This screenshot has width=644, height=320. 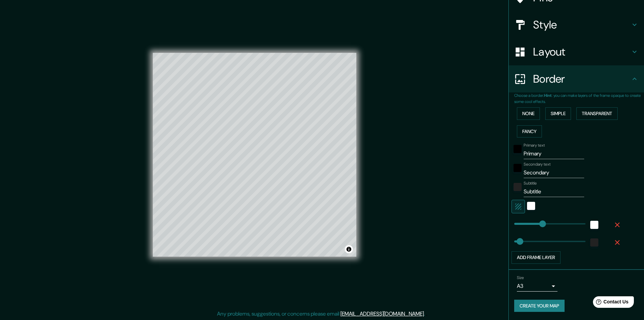 I want to click on h4: Border, so click(x=582, y=79).